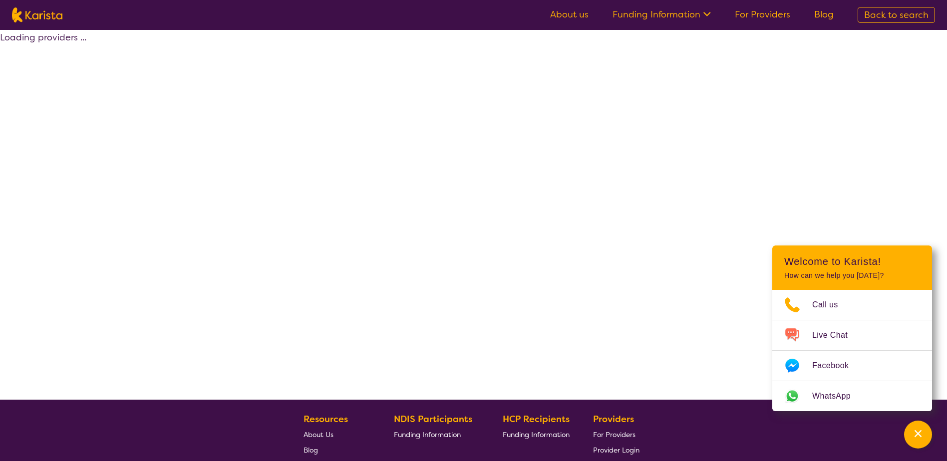 The width and height of the screenshot is (947, 461). I want to click on b: Resources, so click(326, 420).